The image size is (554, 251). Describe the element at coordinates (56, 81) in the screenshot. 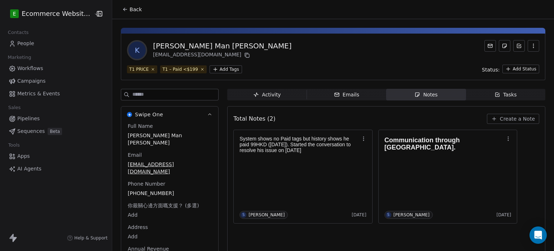

I see `a: Campaigns` at that location.